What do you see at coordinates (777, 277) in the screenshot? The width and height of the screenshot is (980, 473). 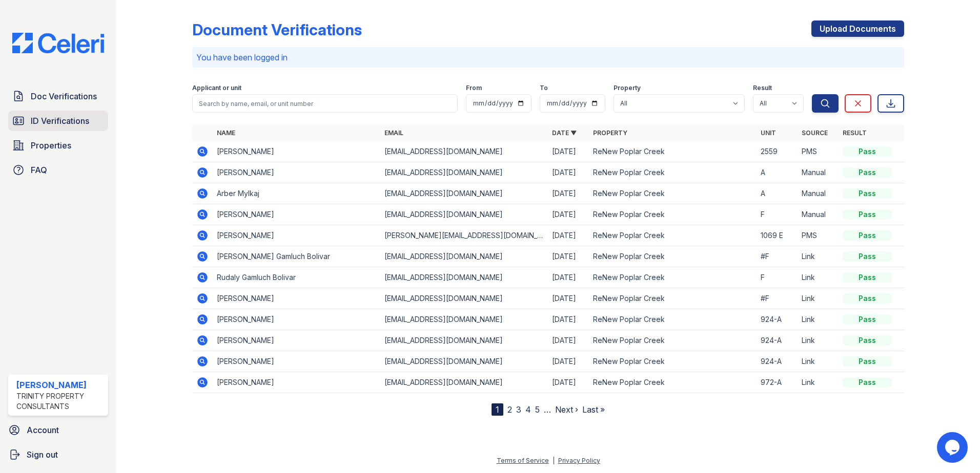 I see `td: F` at bounding box center [777, 277].